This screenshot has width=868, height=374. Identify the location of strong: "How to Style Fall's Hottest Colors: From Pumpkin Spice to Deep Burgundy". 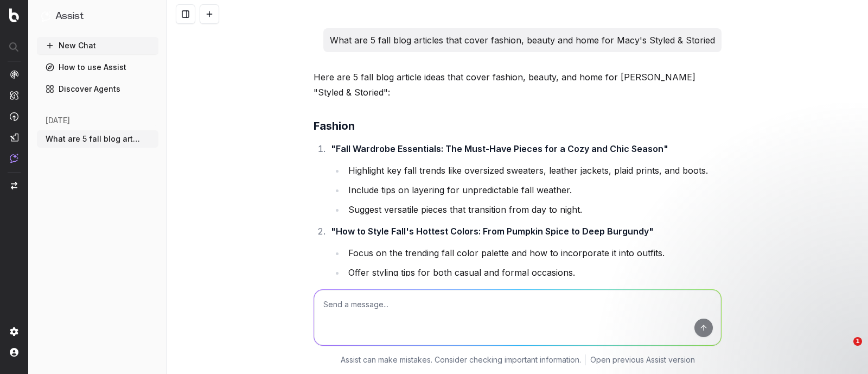
(492, 231).